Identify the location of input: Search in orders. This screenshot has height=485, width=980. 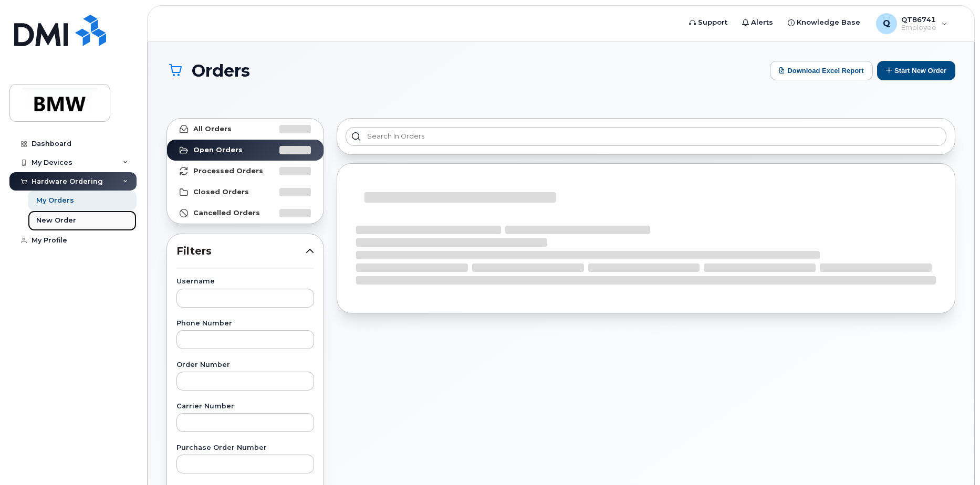
(646, 137).